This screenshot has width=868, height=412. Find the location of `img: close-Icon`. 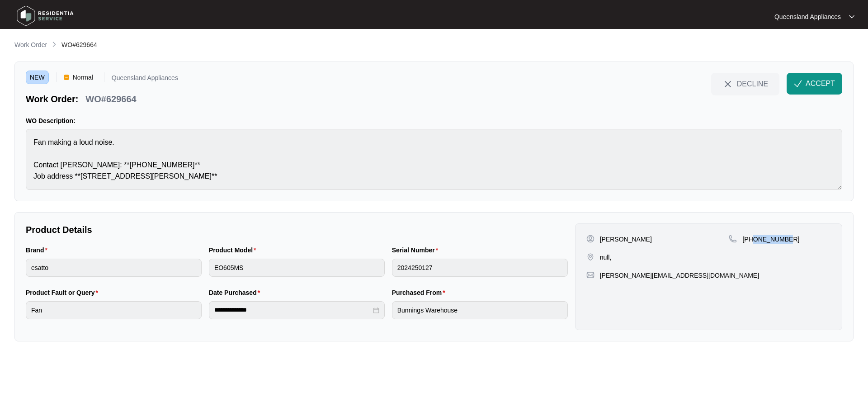

img: close-Icon is located at coordinates (728, 84).